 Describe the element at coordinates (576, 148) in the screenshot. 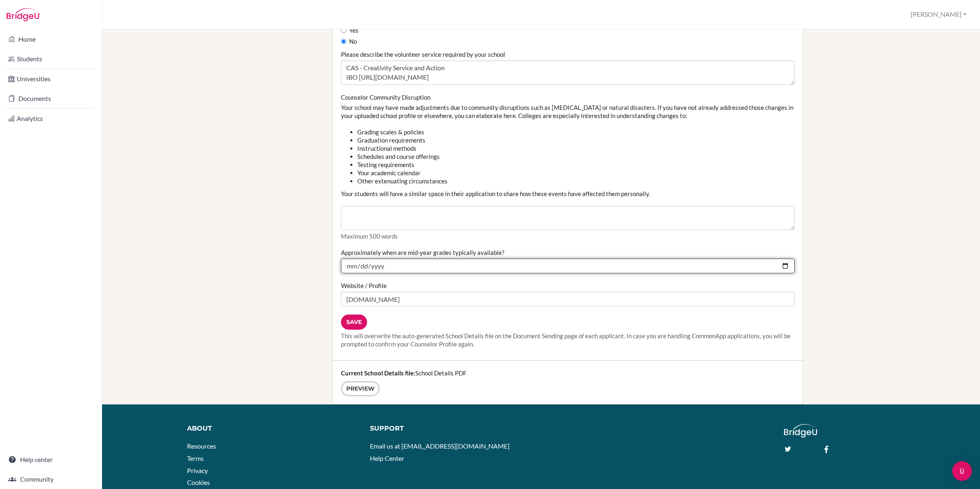

I see `li: Instructional methods` at that location.